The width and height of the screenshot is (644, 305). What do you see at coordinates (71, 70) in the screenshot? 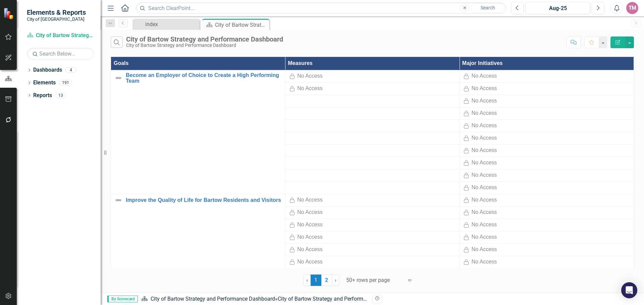
I see `div: 4` at bounding box center [71, 70].